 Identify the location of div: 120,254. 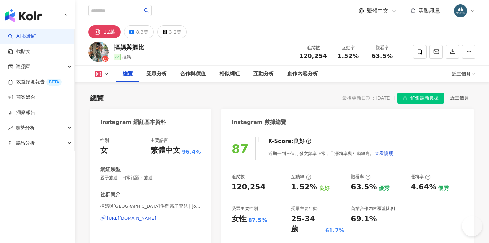
(248, 187).